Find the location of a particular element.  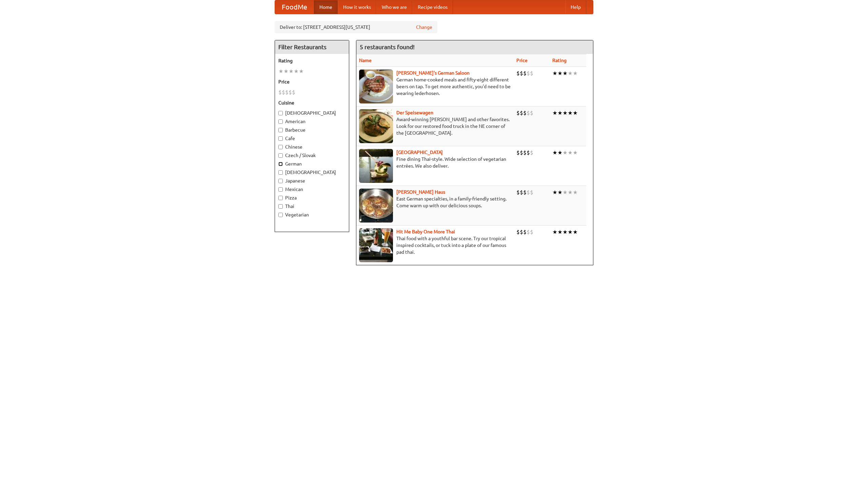

input: Japanese is located at coordinates (281, 181).